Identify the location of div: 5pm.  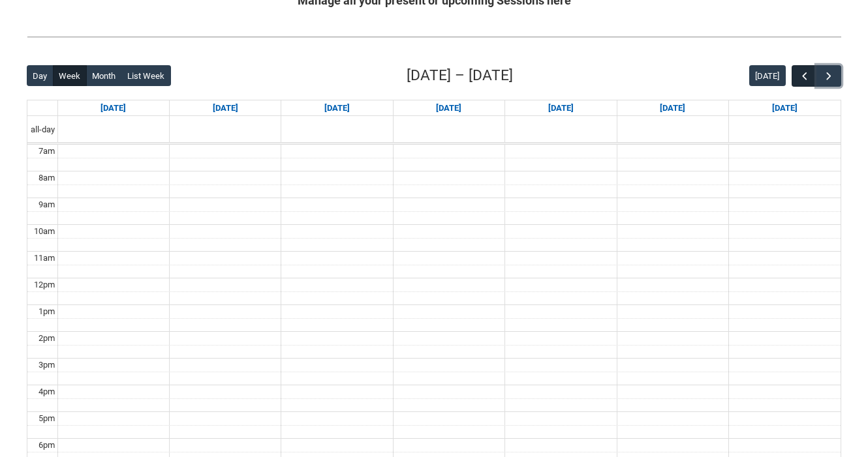
(46, 419).